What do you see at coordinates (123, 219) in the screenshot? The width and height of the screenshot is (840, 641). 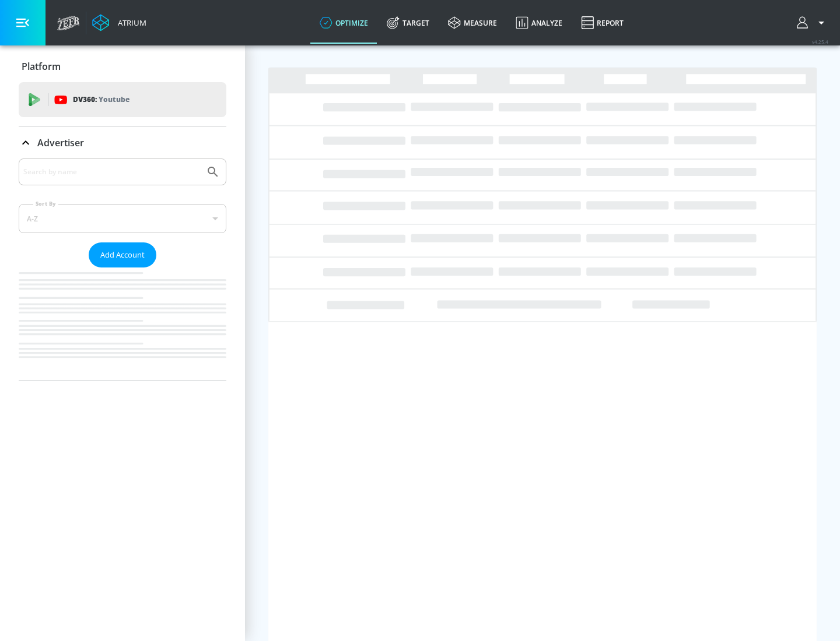 I see `div: A-Z` at bounding box center [123, 219].